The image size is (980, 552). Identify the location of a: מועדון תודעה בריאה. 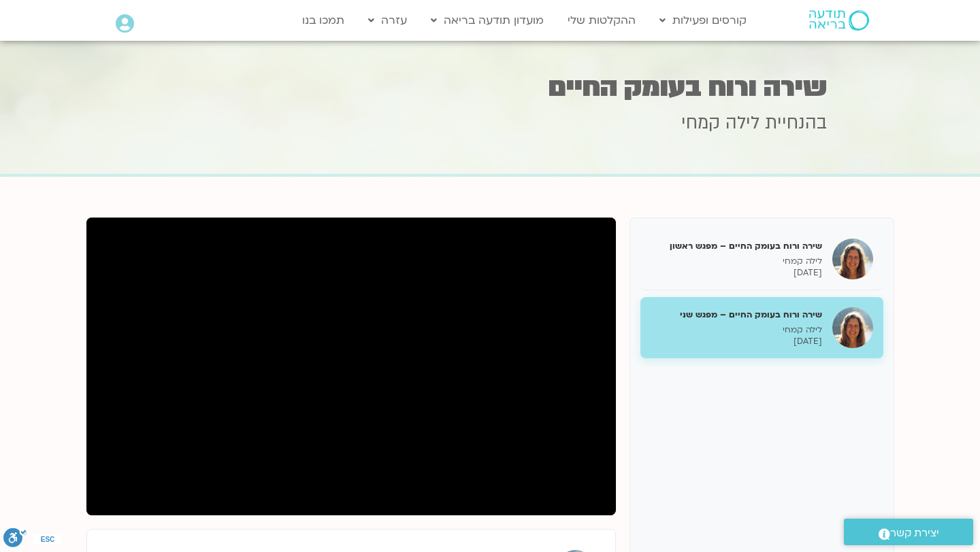
(487, 20).